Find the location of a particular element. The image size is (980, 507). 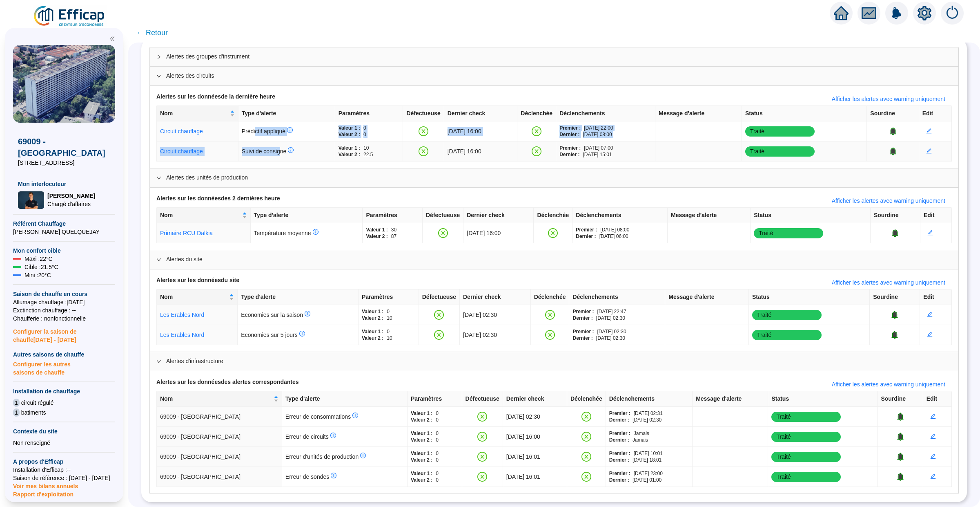

span: 22.5 is located at coordinates (368, 154).